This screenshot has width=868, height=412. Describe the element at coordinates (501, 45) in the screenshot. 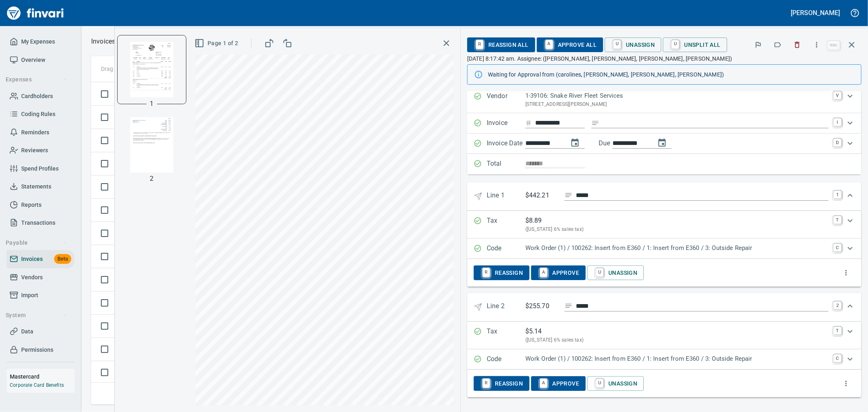

I see `span: Reassign All` at that location.